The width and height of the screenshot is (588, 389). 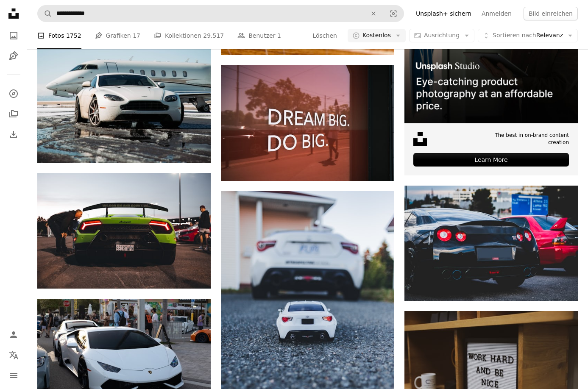 I want to click on a: Entdecken, so click(x=13, y=94).